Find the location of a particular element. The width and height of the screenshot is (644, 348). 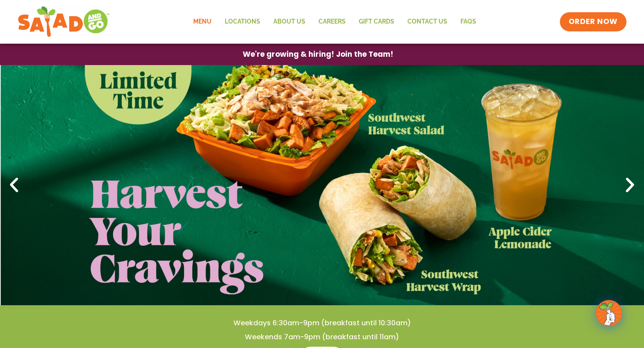

a: Locations is located at coordinates (242, 22).